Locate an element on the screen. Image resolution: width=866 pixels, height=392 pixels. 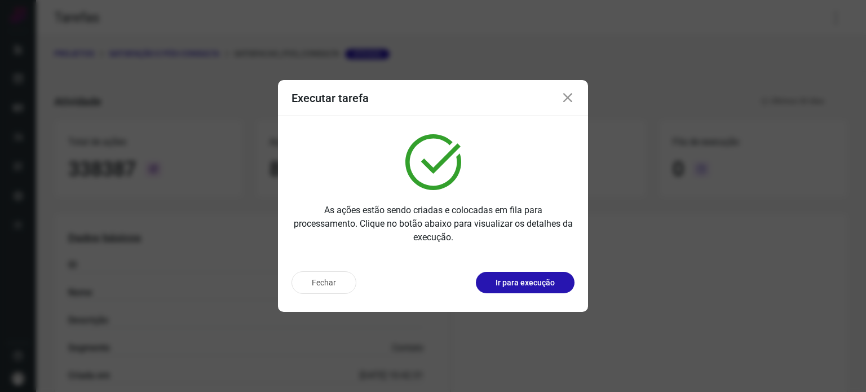
p: Ir para execução is located at coordinates (525, 283).